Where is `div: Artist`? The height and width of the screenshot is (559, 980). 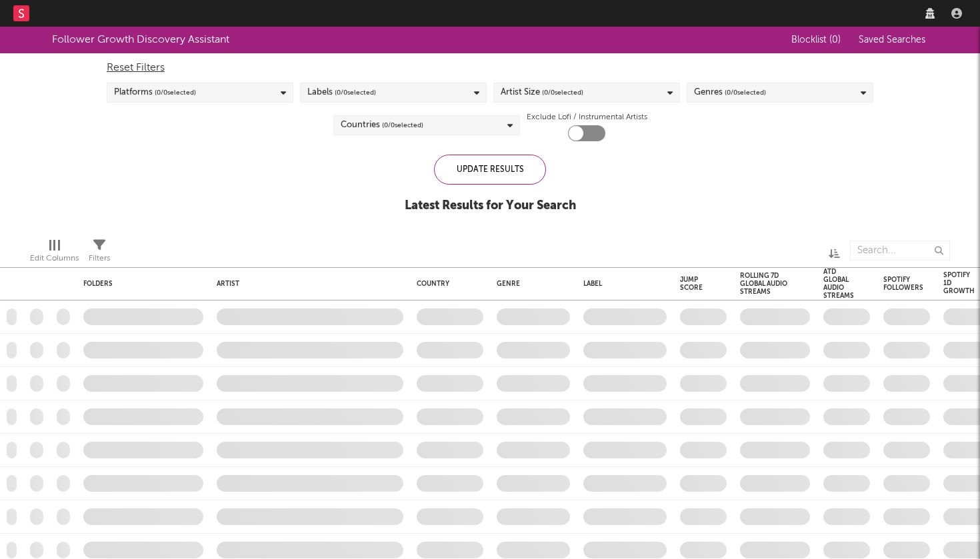
div: Artist is located at coordinates (307, 284).